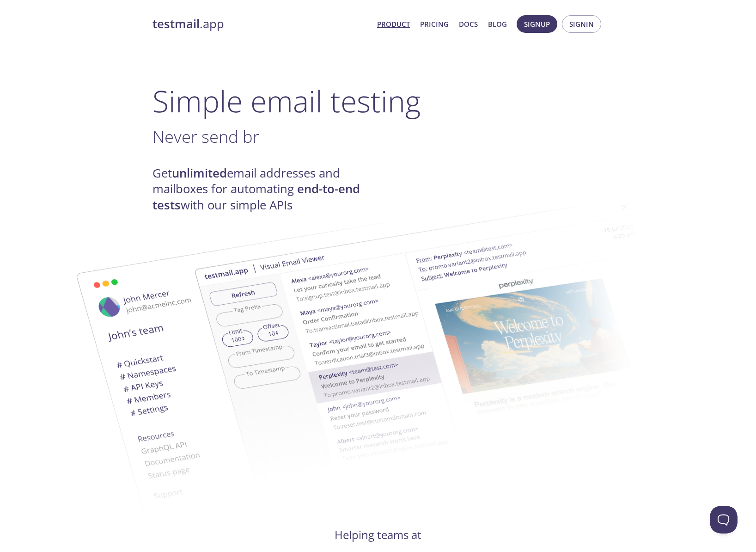 This screenshot has width=756, height=552. I want to click on strong: end-to-end tests, so click(256, 197).